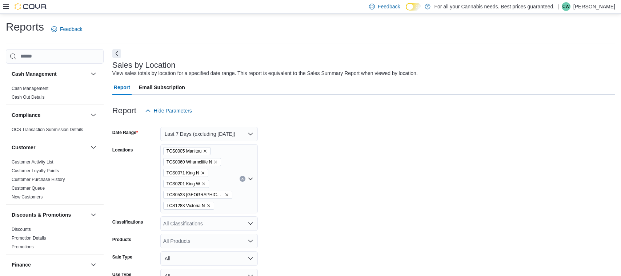 The height and width of the screenshot is (276, 621). Describe the element at coordinates (28, 97) in the screenshot. I see `a: Cash Out Details` at that location.